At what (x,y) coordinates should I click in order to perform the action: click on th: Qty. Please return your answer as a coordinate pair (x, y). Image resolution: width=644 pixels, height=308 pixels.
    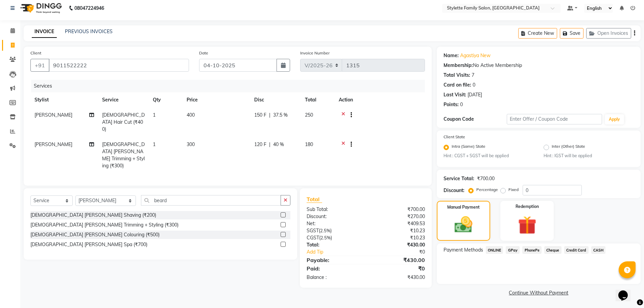
    Looking at the image, I should click on (166, 100).